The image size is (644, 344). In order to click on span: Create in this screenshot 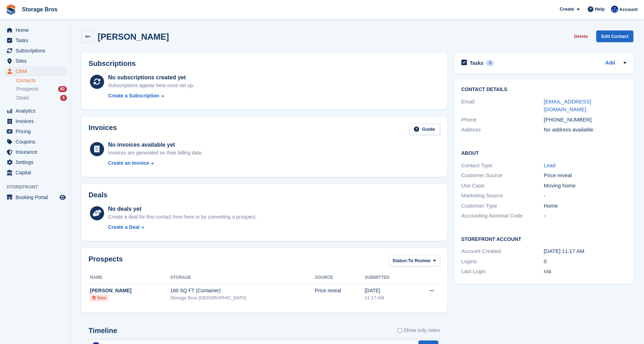, I will do `click(567, 9)`.